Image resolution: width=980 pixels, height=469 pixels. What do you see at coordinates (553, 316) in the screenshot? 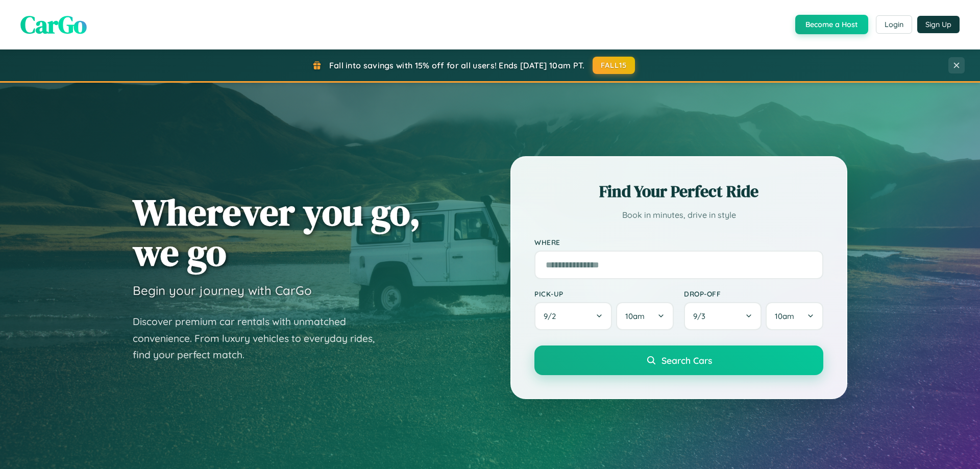
I see `span: 9 / 2` at bounding box center [553, 316].